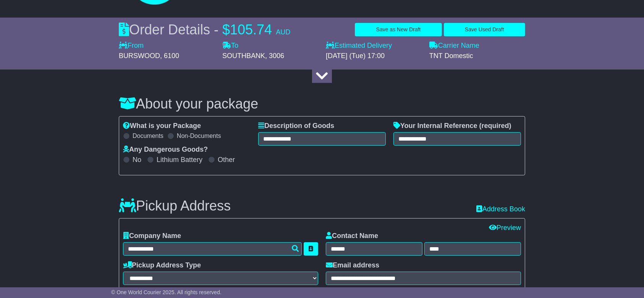  Describe the element at coordinates (136, 160) in the screenshot. I see `label: No` at that location.